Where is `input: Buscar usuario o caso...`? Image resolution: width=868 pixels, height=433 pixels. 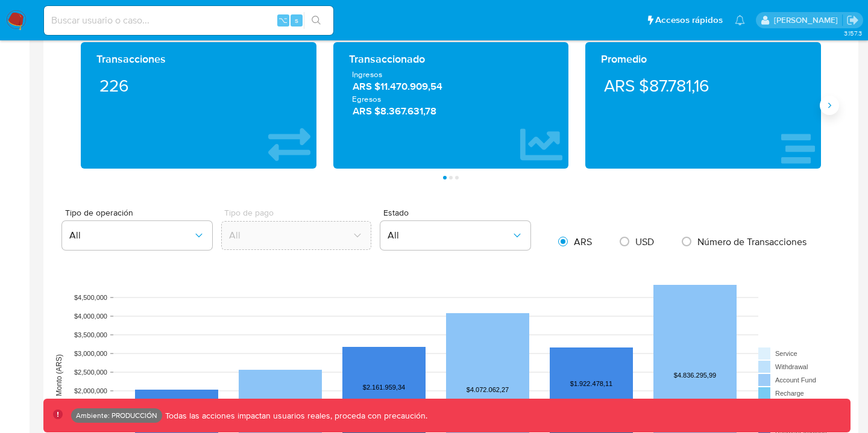 input: Buscar usuario o caso... is located at coordinates (189, 21).